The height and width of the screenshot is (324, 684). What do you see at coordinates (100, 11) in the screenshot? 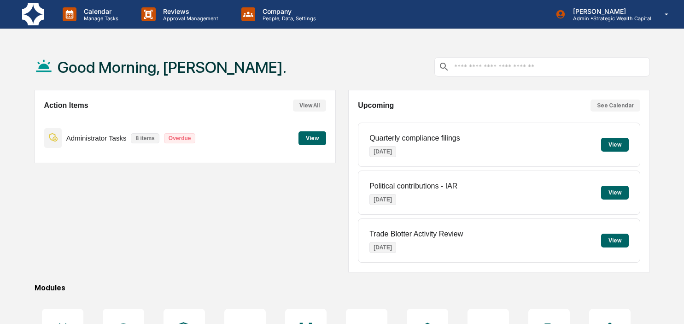
I see `p: Calendar` at bounding box center [100, 11].